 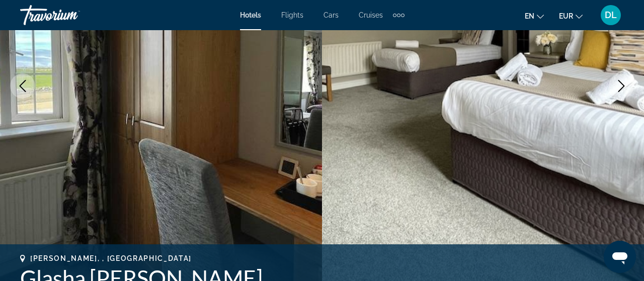 I want to click on span: Cruises, so click(x=371, y=15).